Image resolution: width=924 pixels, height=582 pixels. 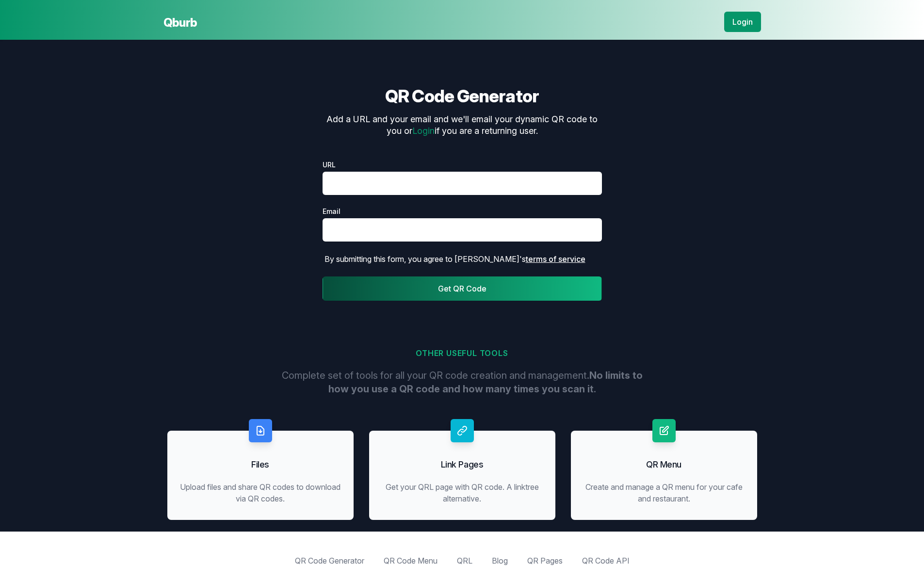 What do you see at coordinates (180, 22) in the screenshot?
I see `a: Qburb` at bounding box center [180, 22].